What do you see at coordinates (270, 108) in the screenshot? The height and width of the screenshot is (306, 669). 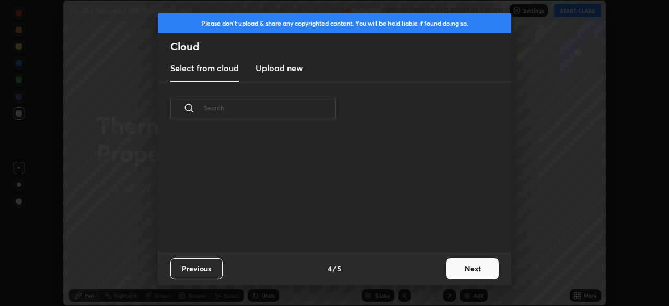 I see `input: Search` at bounding box center [270, 108].